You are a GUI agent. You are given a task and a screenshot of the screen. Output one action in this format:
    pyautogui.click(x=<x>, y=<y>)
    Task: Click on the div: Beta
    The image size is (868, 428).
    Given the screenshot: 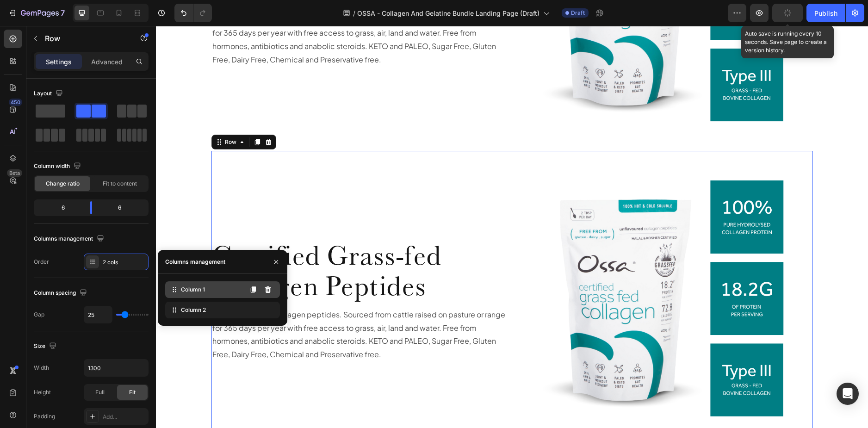 What is the action you would take?
    pyautogui.click(x=15, y=173)
    